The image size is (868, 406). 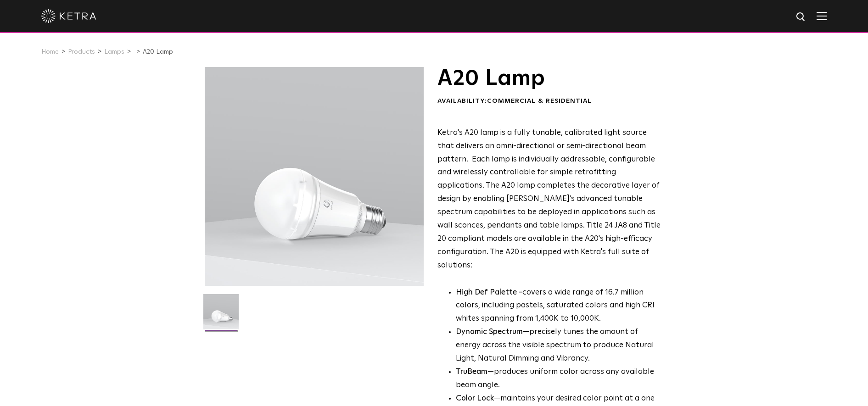 I want to click on li: —precisely tunes the amount of energy across the visible spectrum to produce Natural Light, Natur..., so click(x=558, y=346).